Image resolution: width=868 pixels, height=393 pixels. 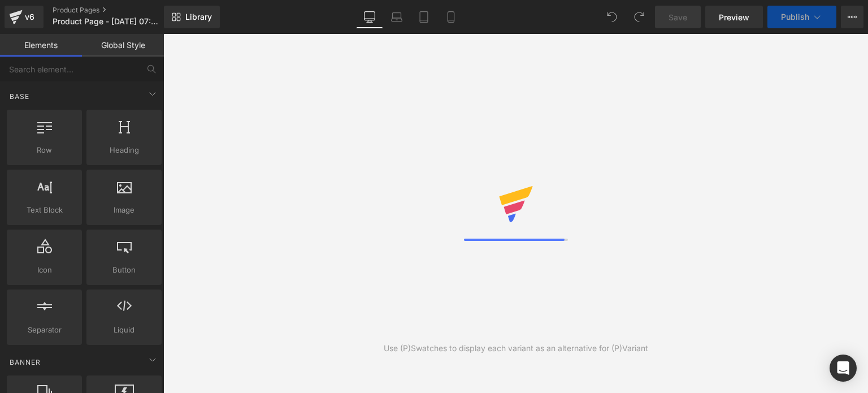 I want to click on span: Save, so click(x=677, y=17).